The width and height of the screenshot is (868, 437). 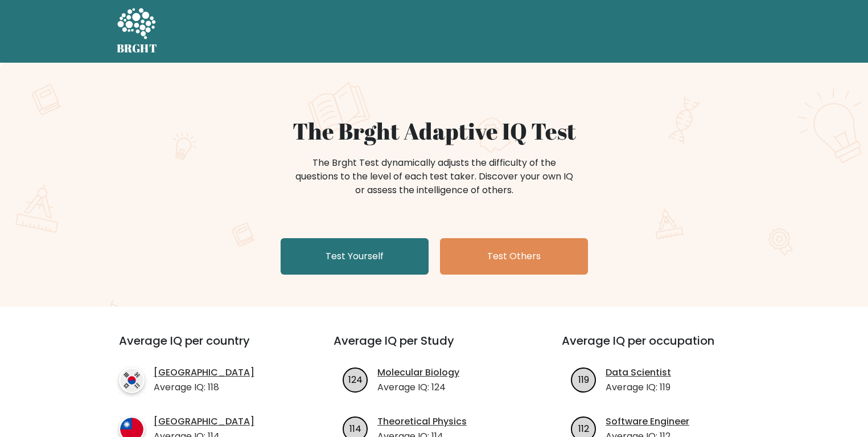 What do you see at coordinates (137, 48) in the screenshot?
I see `h5: BRGHT` at bounding box center [137, 48].